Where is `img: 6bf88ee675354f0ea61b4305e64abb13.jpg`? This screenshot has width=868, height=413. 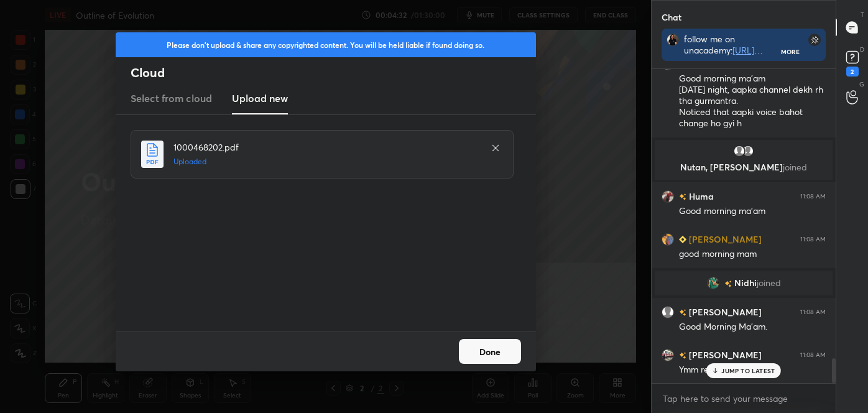
img: 6bf88ee675354f0ea61b4305e64abb13.jpg is located at coordinates (673, 40).